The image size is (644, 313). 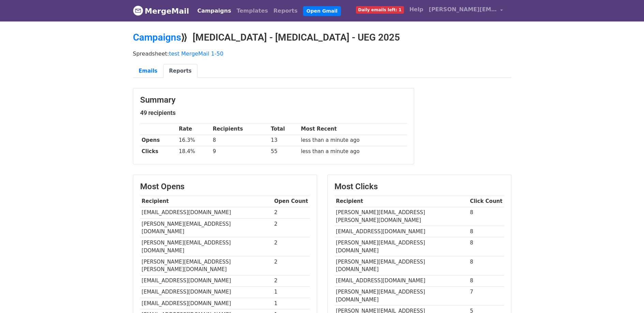 What do you see at coordinates (419, 187) in the screenshot?
I see `h3: Most Clicks` at bounding box center [419, 187].